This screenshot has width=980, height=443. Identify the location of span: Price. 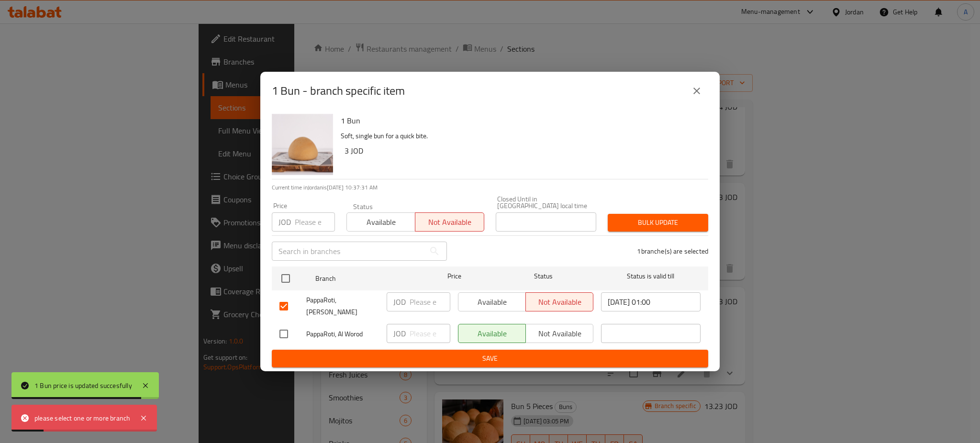
(454, 277).